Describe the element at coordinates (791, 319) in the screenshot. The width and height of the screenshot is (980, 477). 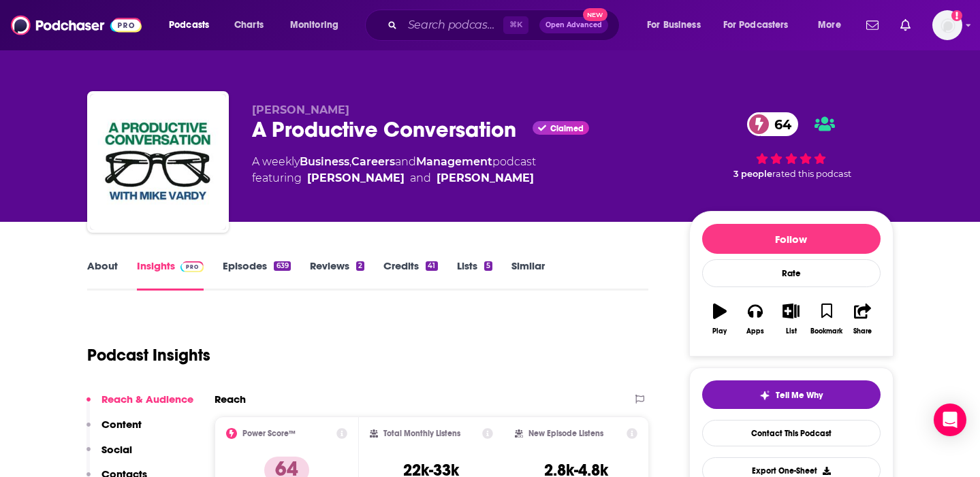
I see `button: List` at that location.